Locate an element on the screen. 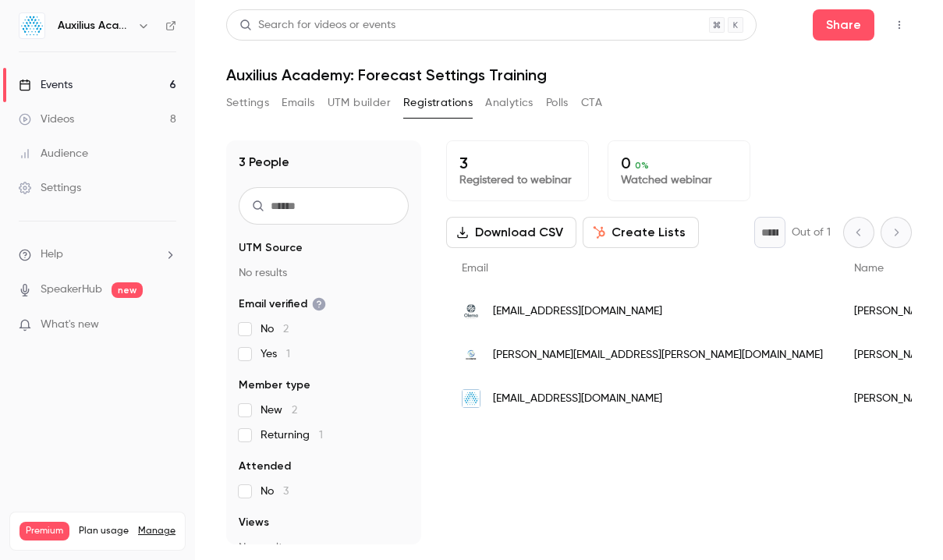 The image size is (943, 560). p: 3 is located at coordinates (517, 163).